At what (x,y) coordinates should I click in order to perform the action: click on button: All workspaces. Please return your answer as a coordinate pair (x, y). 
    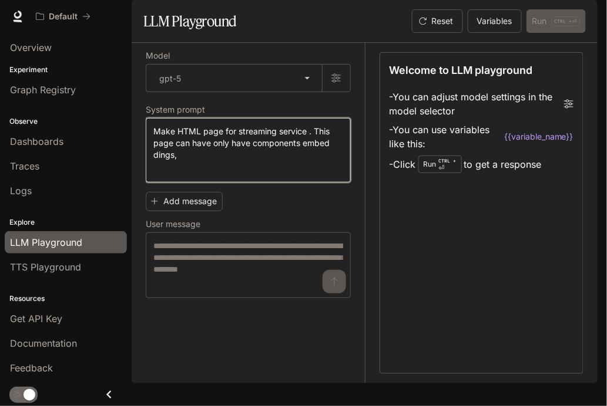
    Looking at the image, I should click on (63, 16).